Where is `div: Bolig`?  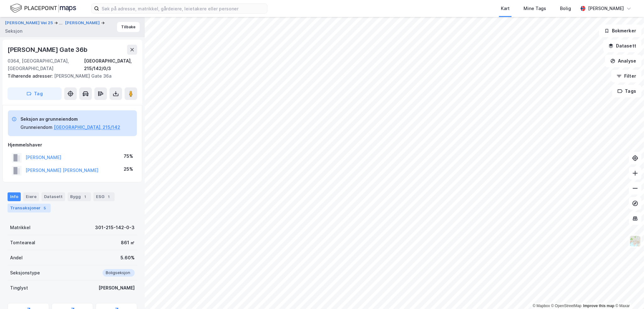
div: Bolig is located at coordinates (566, 9).